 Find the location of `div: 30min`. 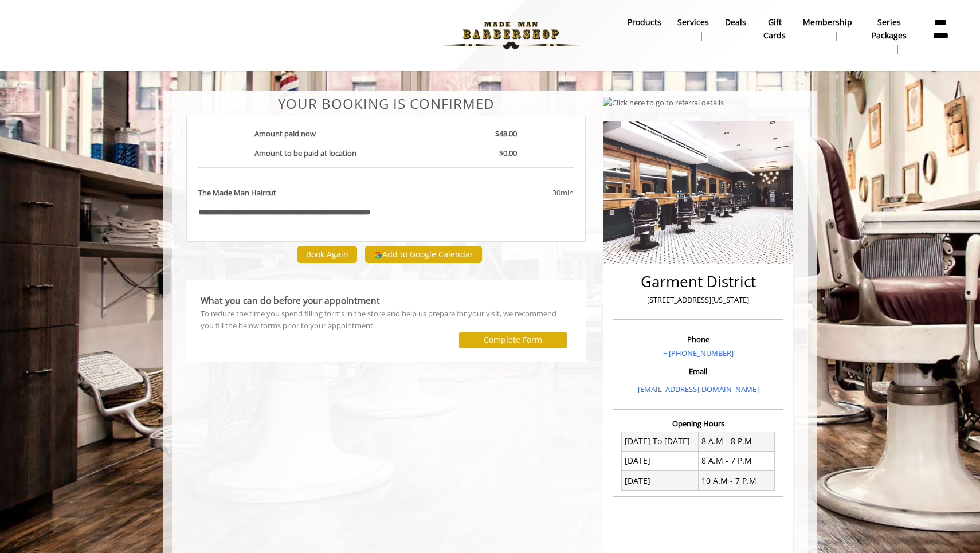

div: 30min is located at coordinates (517, 193).